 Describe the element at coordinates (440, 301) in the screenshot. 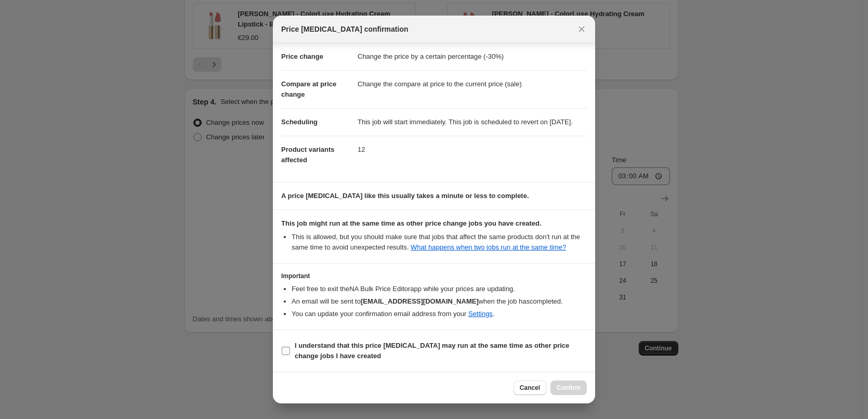

I see `li: An email will be sent to when the job has completed .` at that location.